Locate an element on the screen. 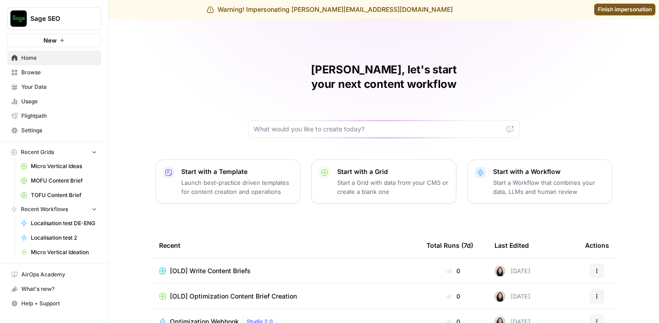 The image size is (659, 323). div: What's new? is located at coordinates (54, 289).